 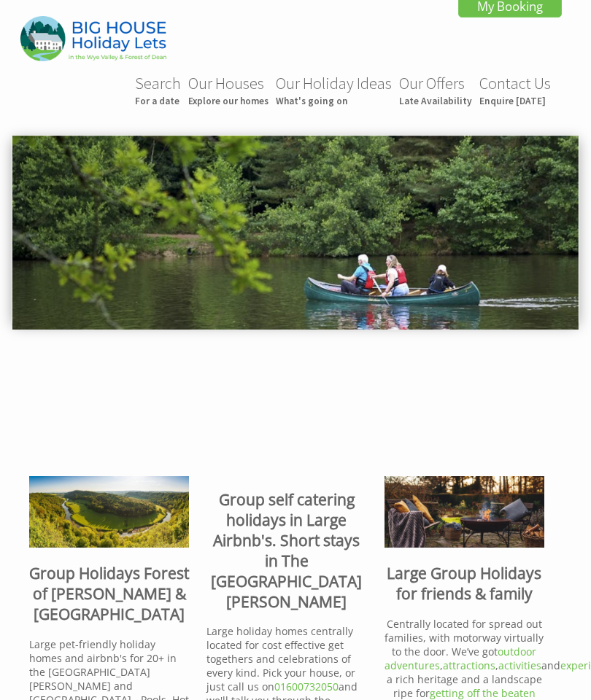 I want to click on a: Our Holiday IdeasWhat's going on, so click(x=333, y=89).